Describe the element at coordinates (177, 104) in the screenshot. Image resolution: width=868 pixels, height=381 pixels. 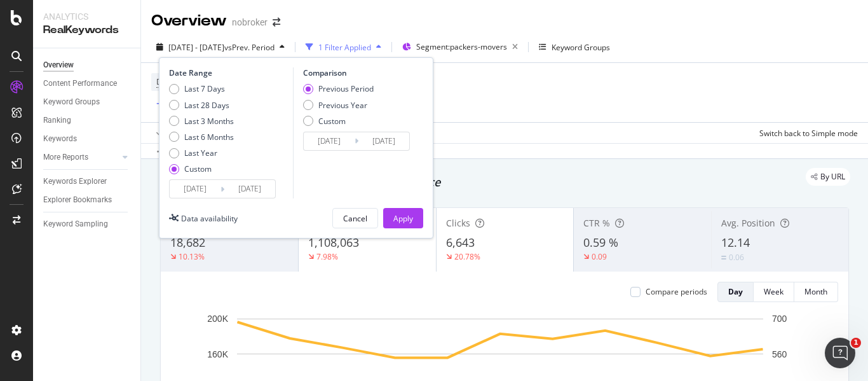
I see `button: Add Filter` at that location.